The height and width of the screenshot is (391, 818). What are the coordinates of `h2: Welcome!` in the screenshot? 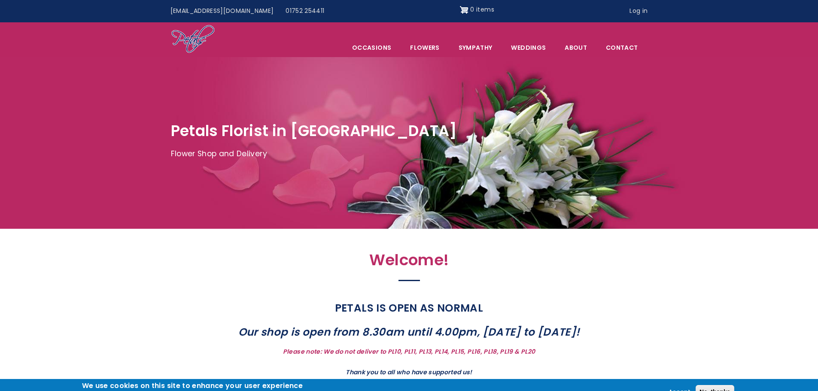 It's located at (409, 262).